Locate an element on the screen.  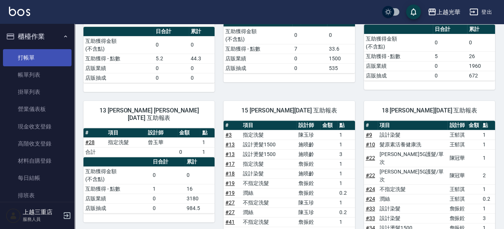
a: #28 is located at coordinates (90, 142).